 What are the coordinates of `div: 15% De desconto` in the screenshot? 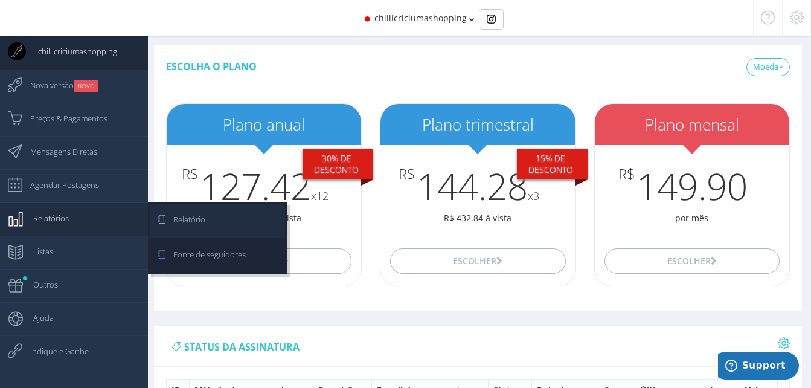 It's located at (552, 164).